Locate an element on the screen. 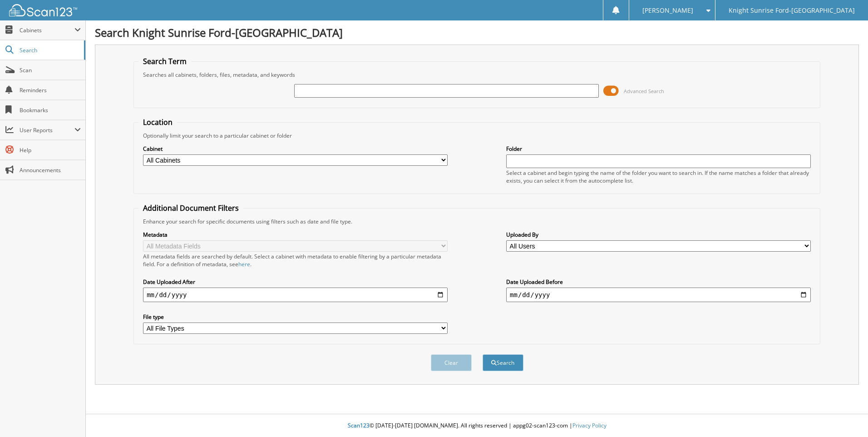  a: here is located at coordinates (244, 264).